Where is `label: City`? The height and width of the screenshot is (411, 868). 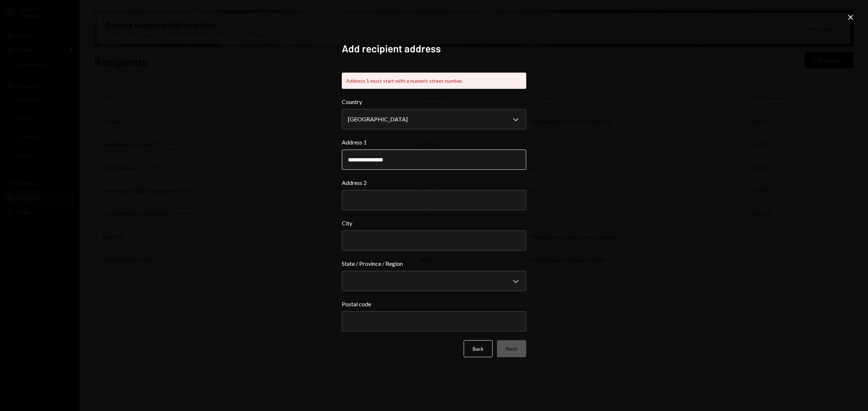
label: City is located at coordinates (434, 223).